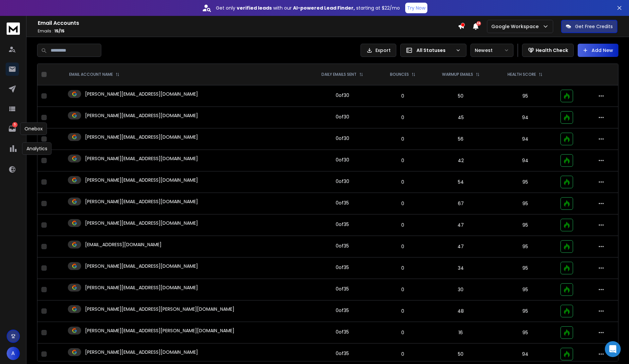 The image size is (629, 364). I want to click on button: Export, so click(378, 50).